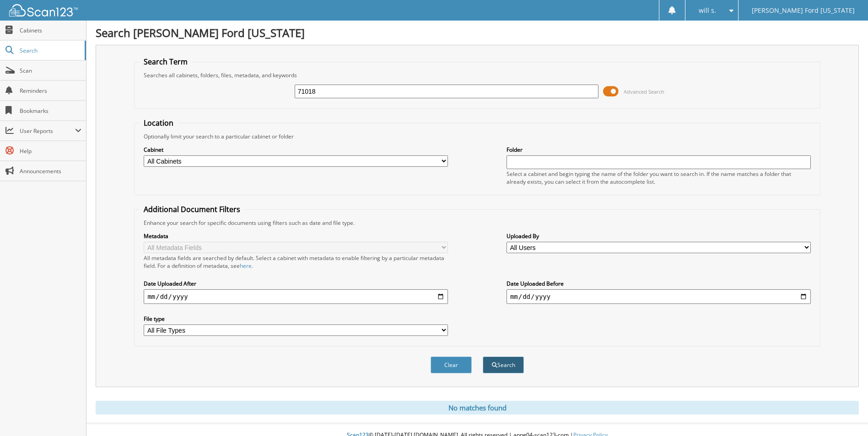  What do you see at coordinates (50, 91) in the screenshot?
I see `span: Reminders` at bounding box center [50, 91].